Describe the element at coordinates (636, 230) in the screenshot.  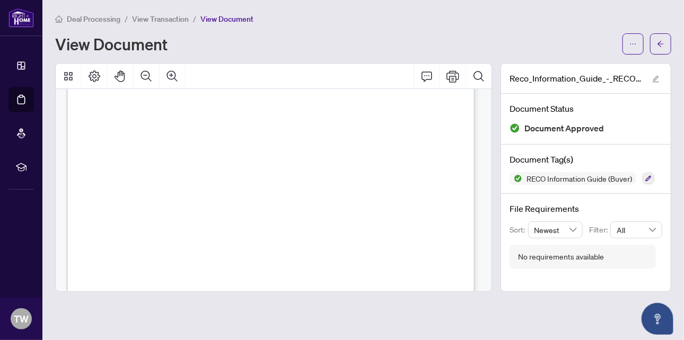
I see `span: All` at that location.